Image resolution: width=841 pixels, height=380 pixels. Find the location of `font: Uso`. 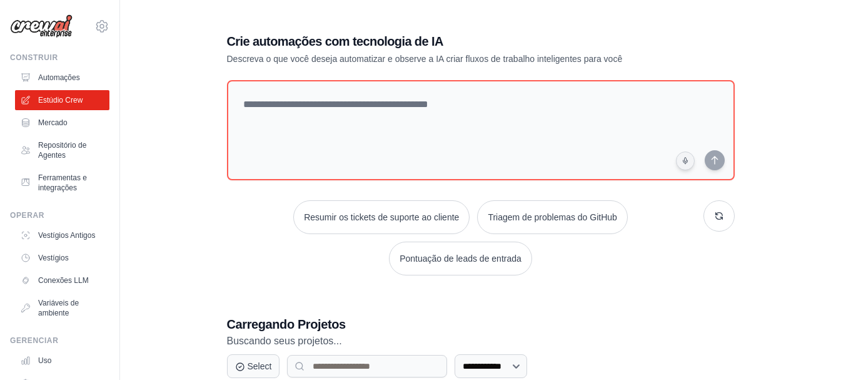

font: Uso is located at coordinates (44, 360).